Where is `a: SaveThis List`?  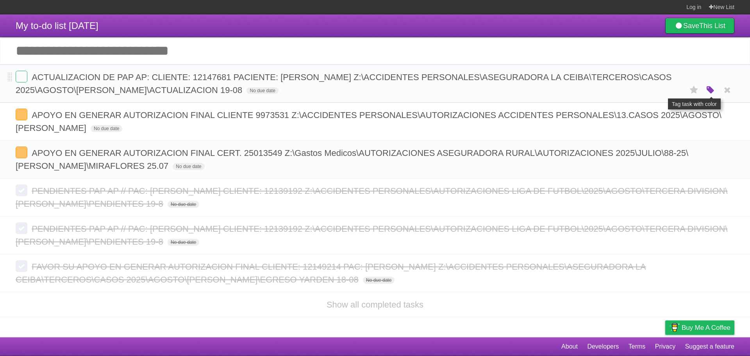
a: SaveThis List is located at coordinates (700, 26).